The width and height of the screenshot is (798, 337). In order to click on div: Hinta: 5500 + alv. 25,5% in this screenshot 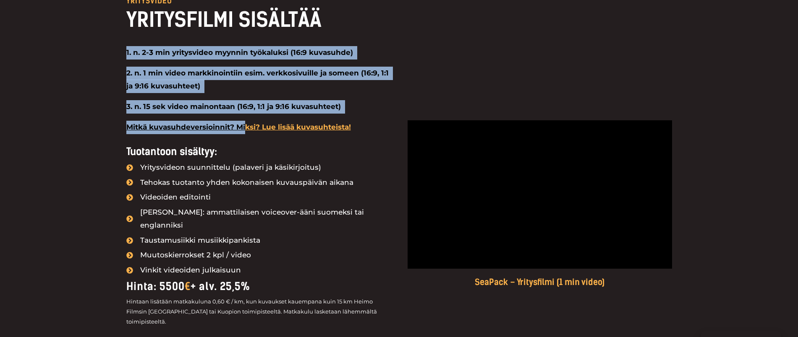, I will do `click(258, 287)`.